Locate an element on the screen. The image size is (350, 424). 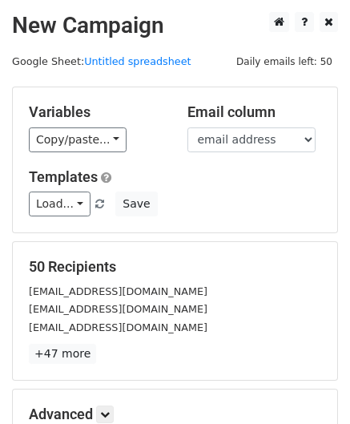
h5: 50 Recipients is located at coordinates (175, 267).